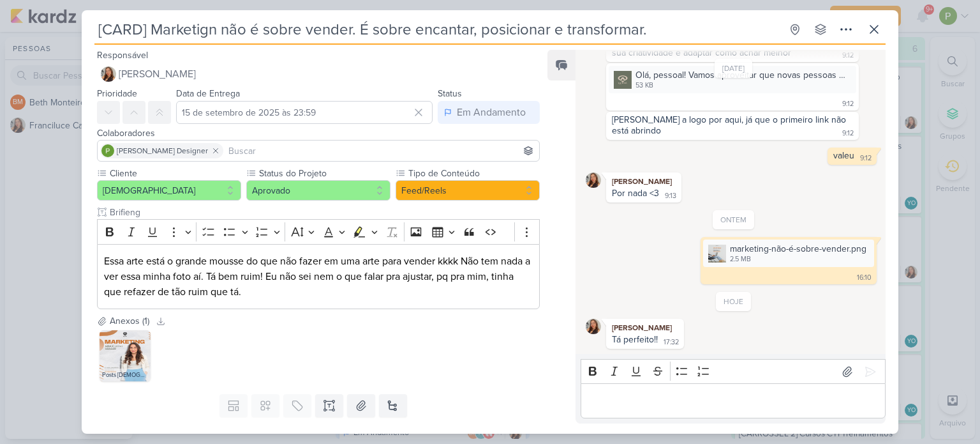 The width and height of the screenshot is (980, 444). Describe the element at coordinates (635, 193) in the screenshot. I see `div: Por nada <3` at that location.